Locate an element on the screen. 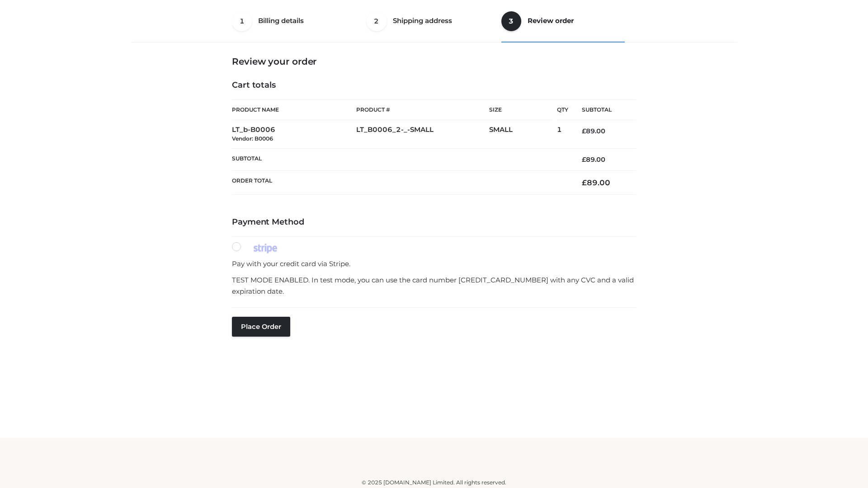  h4: Payment Method is located at coordinates (434, 222).